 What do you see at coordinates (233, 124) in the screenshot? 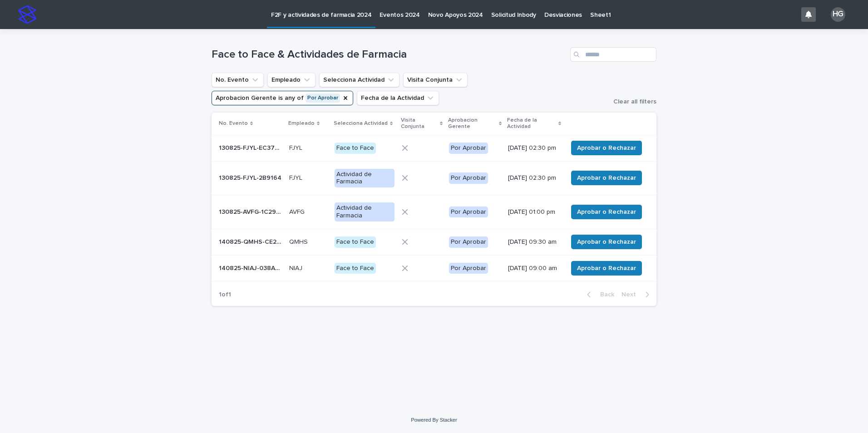
I see `p: No. Evento` at bounding box center [233, 124].